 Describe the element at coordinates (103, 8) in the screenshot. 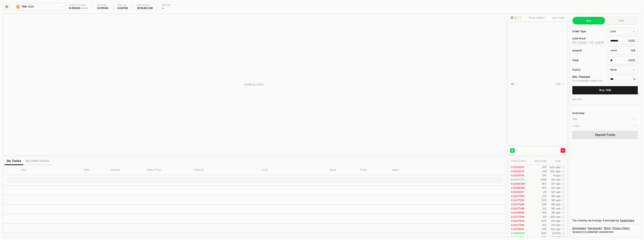

I see `div: 0.05500` at that location.